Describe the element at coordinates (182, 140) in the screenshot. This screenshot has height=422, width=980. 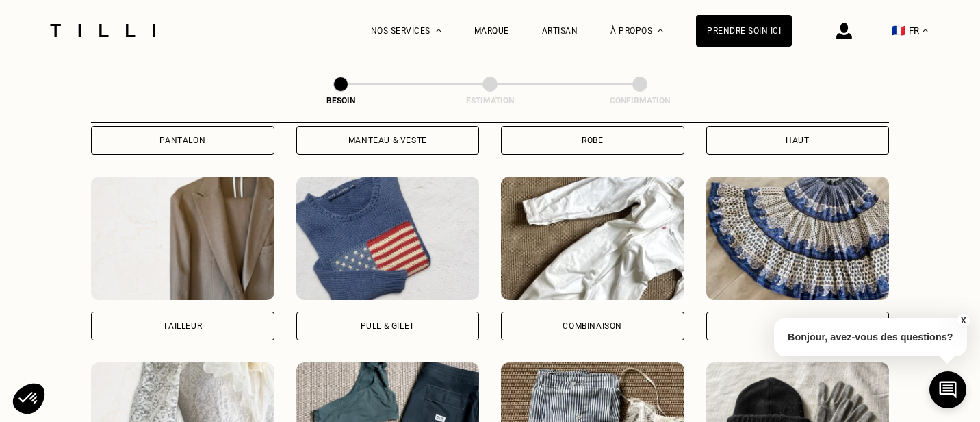
I see `div: Pantalon` at that location.